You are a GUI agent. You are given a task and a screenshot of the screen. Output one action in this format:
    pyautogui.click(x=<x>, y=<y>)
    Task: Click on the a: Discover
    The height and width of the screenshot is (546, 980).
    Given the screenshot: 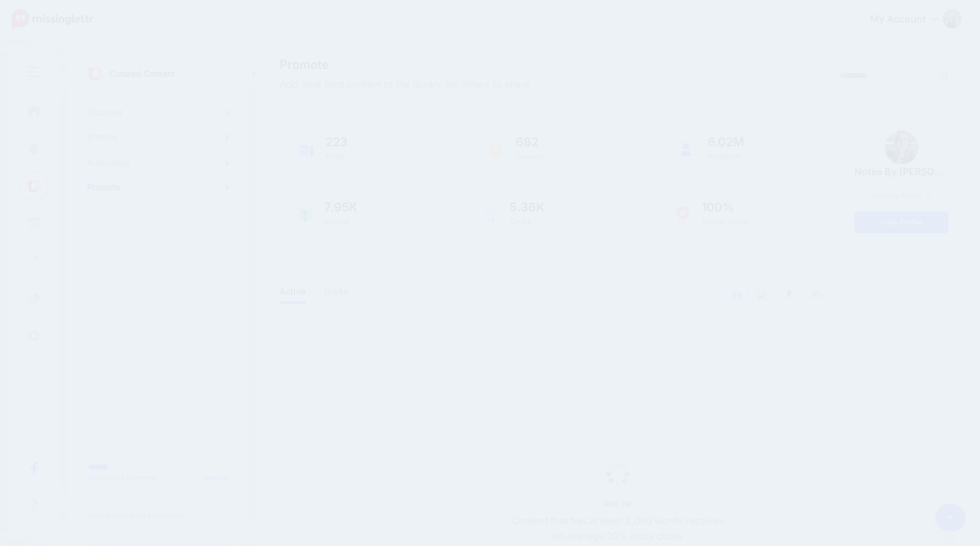 What is the action you would take?
    pyautogui.click(x=158, y=113)
    